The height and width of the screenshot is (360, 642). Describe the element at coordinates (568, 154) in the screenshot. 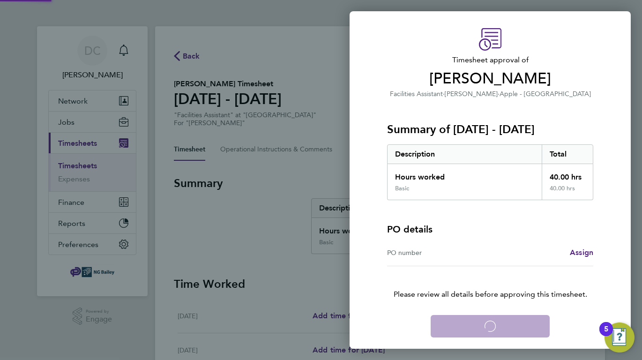

I see `div: Total` at that location.